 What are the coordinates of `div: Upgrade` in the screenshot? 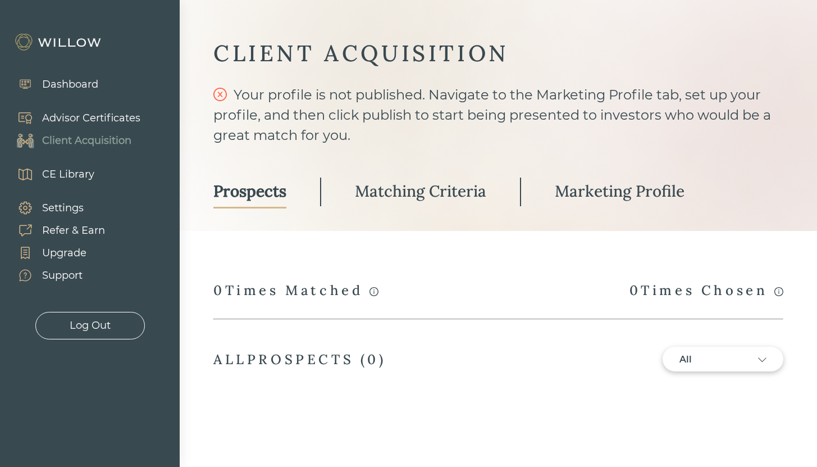 It's located at (64, 253).